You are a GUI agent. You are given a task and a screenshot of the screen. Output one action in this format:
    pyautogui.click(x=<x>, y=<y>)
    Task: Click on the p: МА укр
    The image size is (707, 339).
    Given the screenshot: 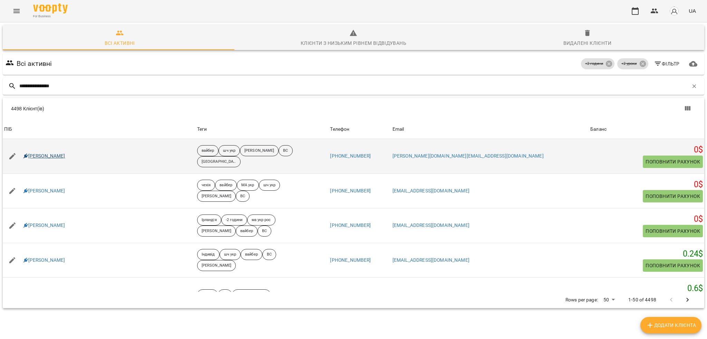 What is the action you would take?
    pyautogui.click(x=248, y=185)
    